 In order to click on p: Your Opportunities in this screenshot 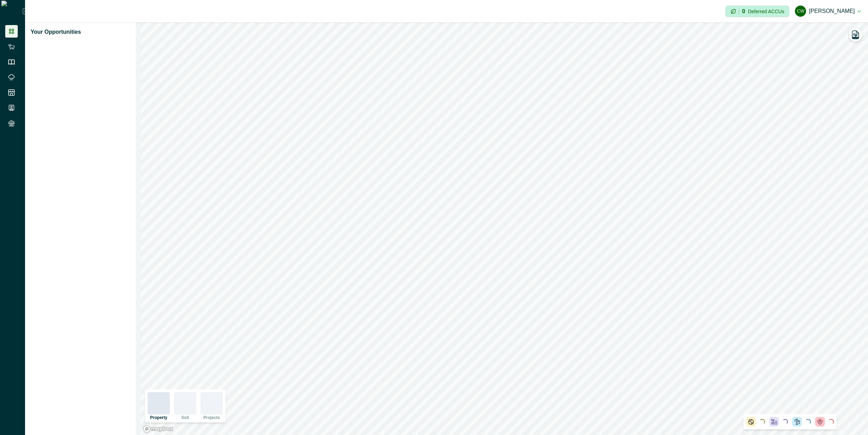, I will do `click(56, 32)`.